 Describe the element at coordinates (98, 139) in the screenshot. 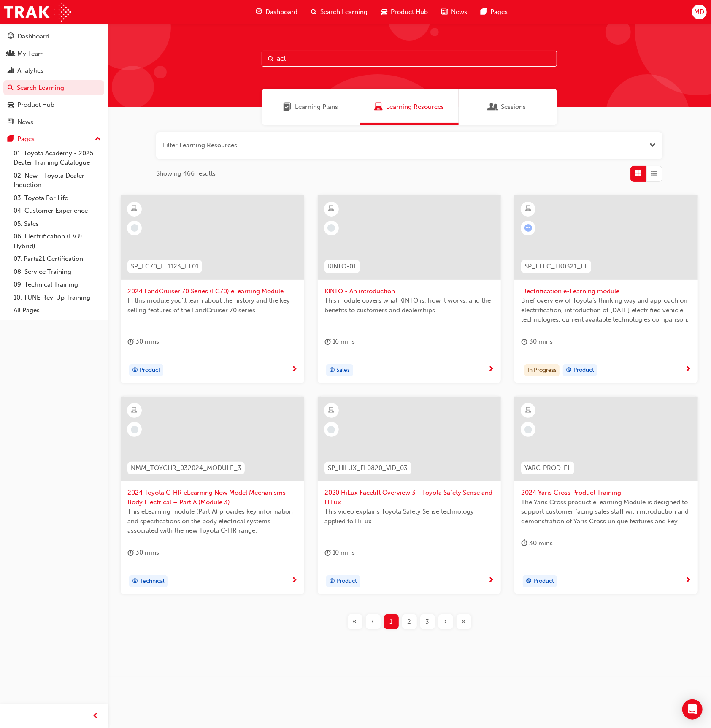

I see `span: up-icon` at that location.